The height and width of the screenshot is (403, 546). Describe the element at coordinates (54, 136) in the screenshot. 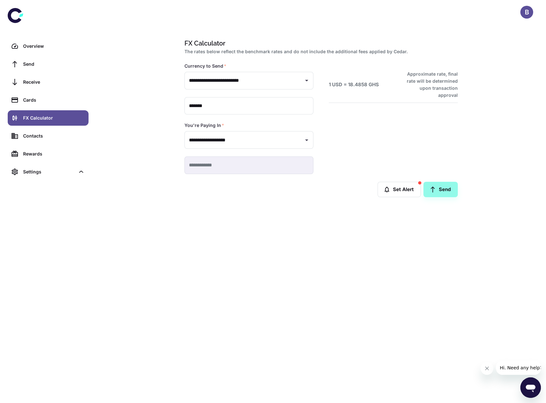

I see `div: Contacts` at that location.